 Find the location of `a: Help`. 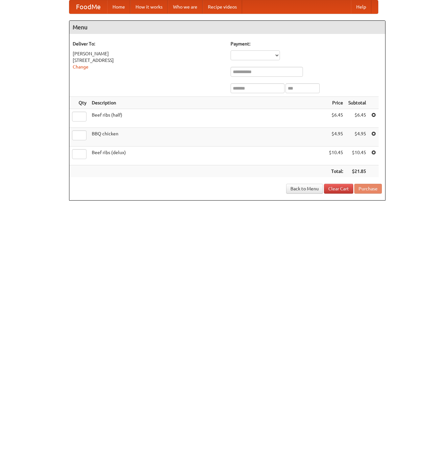

a: Help is located at coordinates (361, 7).